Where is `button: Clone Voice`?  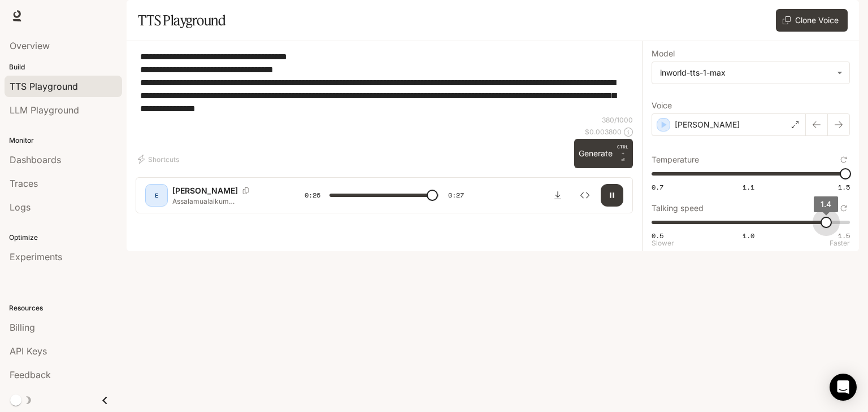 button: Clone Voice is located at coordinates (811, 20).